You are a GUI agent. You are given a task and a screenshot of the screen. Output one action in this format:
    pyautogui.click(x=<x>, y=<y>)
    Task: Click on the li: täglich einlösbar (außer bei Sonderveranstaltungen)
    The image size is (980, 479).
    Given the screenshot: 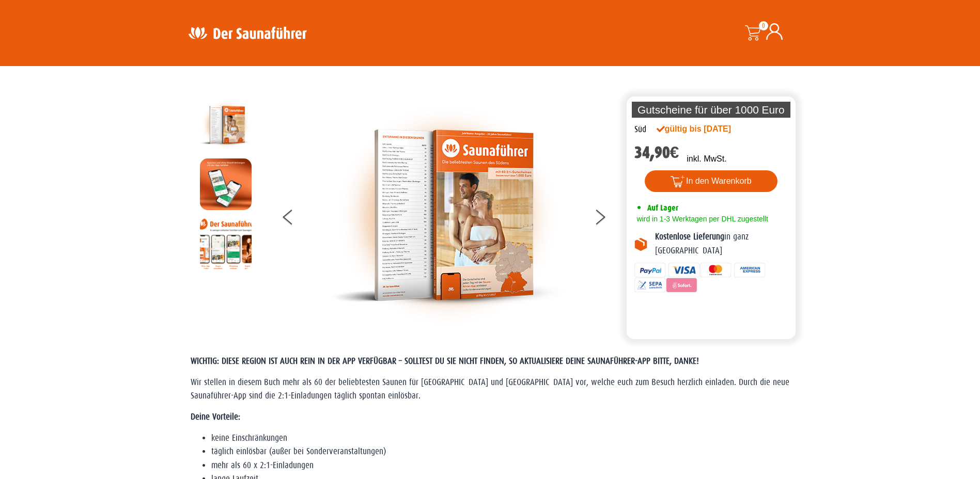 What is the action you would take?
    pyautogui.click(x=501, y=452)
    